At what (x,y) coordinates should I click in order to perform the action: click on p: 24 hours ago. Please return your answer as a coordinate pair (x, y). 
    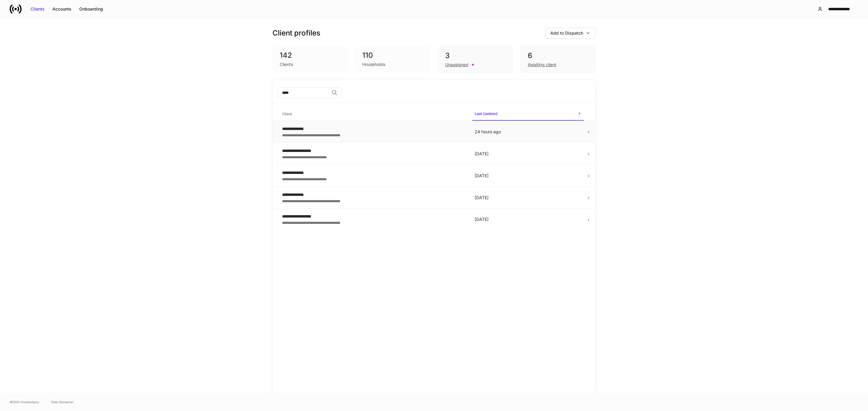
    Looking at the image, I should click on (527, 132).